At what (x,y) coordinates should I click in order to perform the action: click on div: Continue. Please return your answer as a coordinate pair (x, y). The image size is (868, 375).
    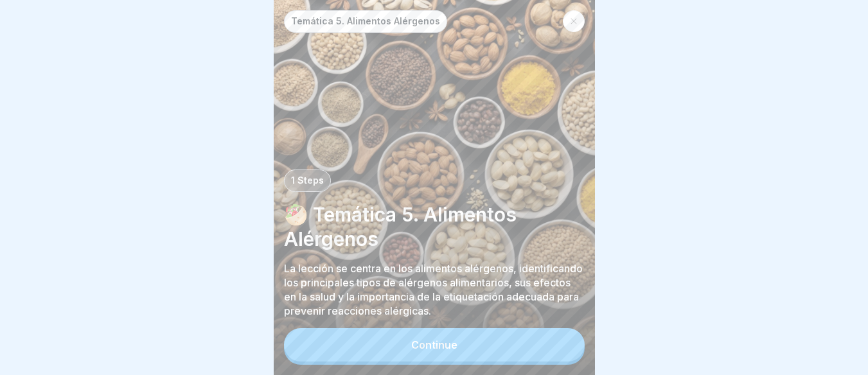
    Looking at the image, I should click on (434, 345).